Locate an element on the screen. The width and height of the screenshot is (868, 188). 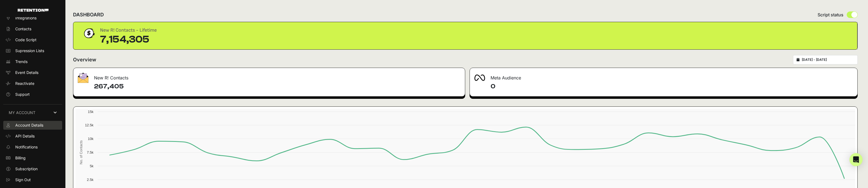
text: No. of Contacts is located at coordinates (81, 152).